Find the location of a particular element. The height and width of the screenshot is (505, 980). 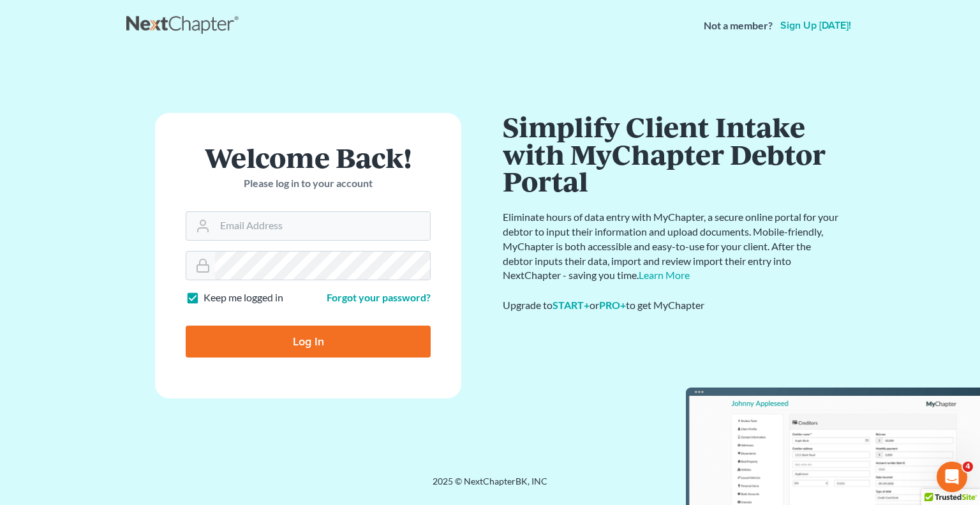

a: START+ is located at coordinates (571, 304).